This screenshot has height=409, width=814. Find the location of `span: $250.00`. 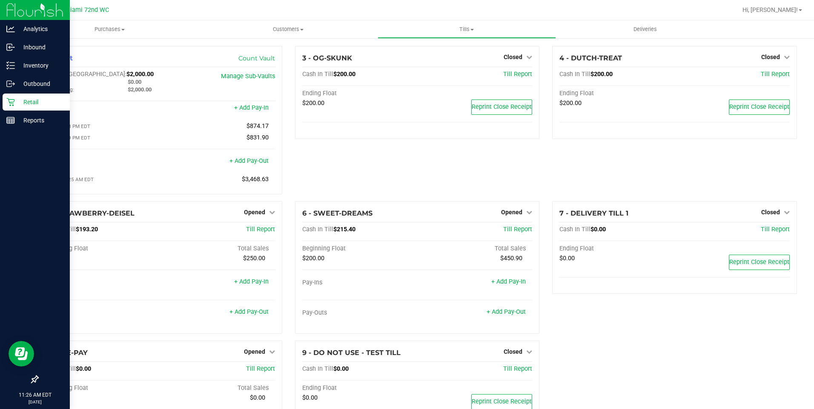

span: $250.00 is located at coordinates (254, 258).